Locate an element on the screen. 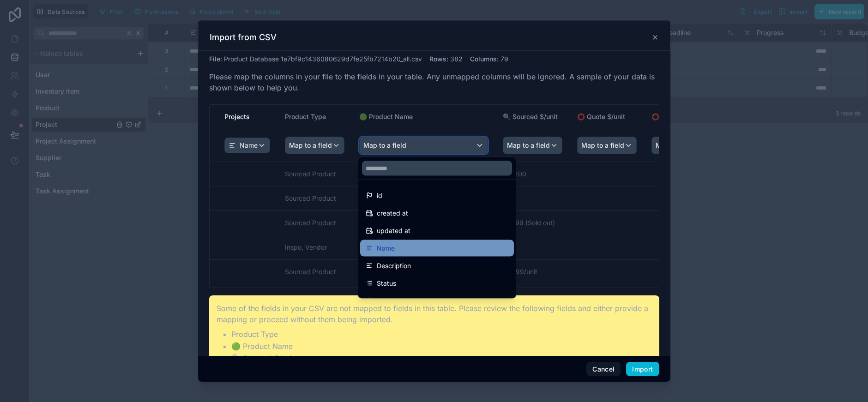 The height and width of the screenshot is (402, 868). span: created at is located at coordinates (393, 213).